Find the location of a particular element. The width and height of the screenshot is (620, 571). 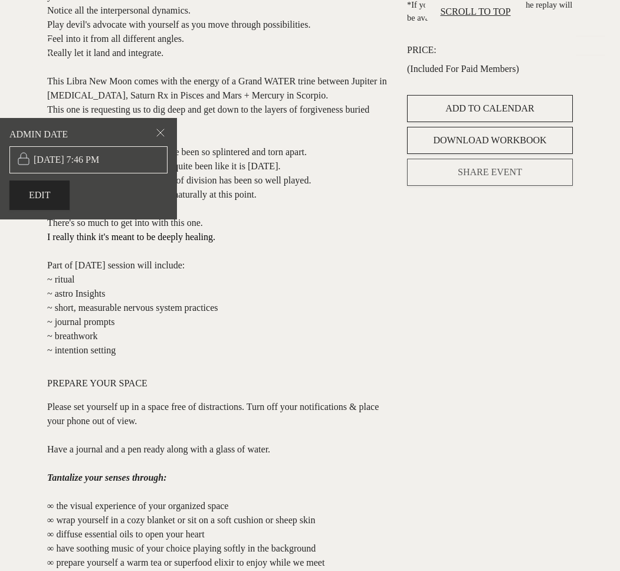

p: Really let it land and integrate. is located at coordinates (220, 53).